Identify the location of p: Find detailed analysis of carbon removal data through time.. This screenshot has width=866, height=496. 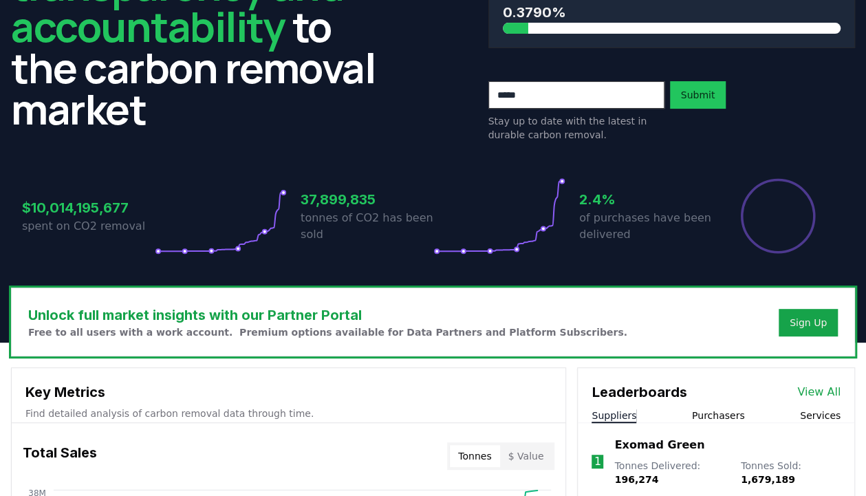
(288, 413).